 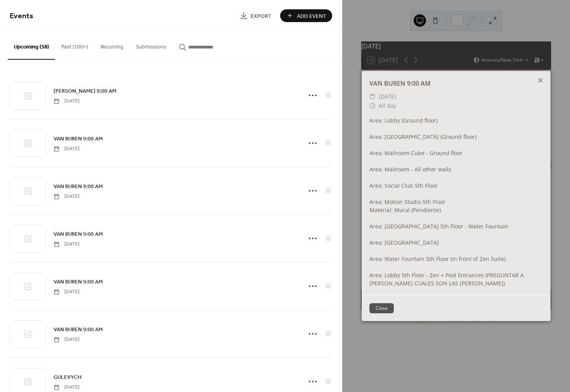 What do you see at coordinates (32, 45) in the screenshot?
I see `button: Upcoming (38)` at bounding box center [32, 45].